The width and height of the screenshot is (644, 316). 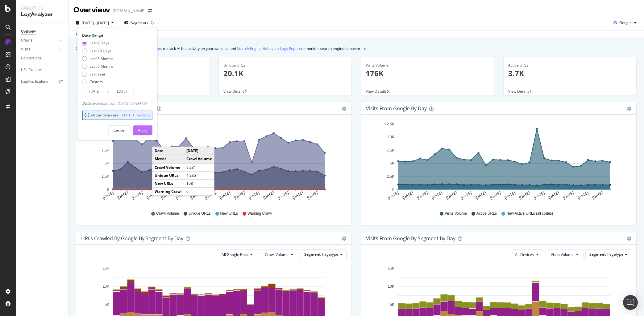 I want to click on div: Unique URLs, so click(x=285, y=66).